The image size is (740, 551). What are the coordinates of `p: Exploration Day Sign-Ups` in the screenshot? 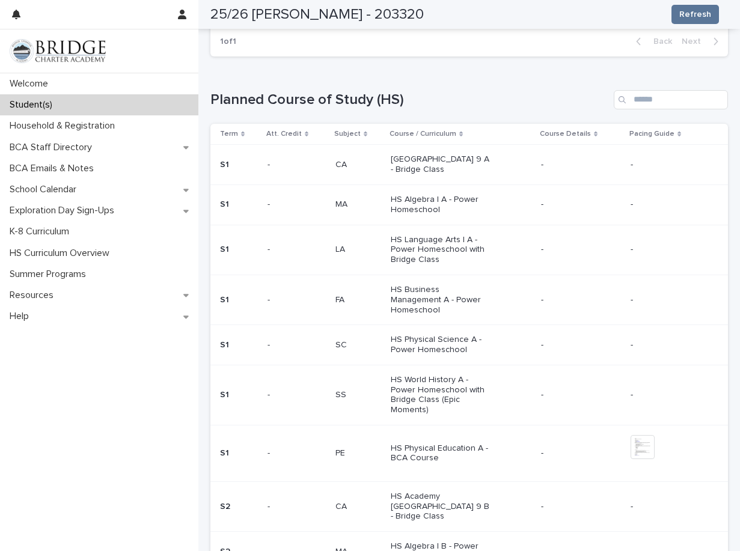 It's located at (64, 210).